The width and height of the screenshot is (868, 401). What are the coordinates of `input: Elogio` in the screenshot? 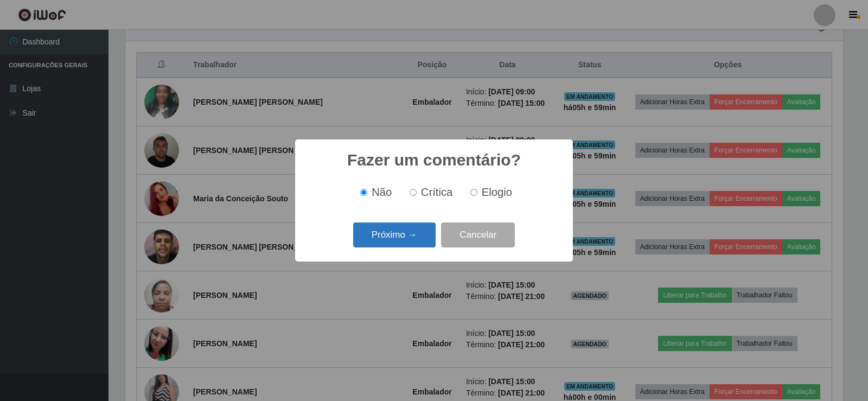 It's located at (473, 193).